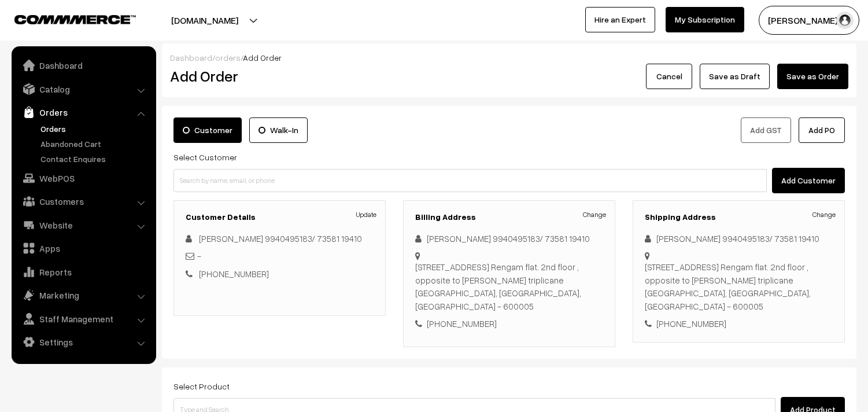 Image resolution: width=868 pixels, height=412 pixels. Describe the element at coordinates (821, 130) in the screenshot. I see `button: Add PO` at that location.